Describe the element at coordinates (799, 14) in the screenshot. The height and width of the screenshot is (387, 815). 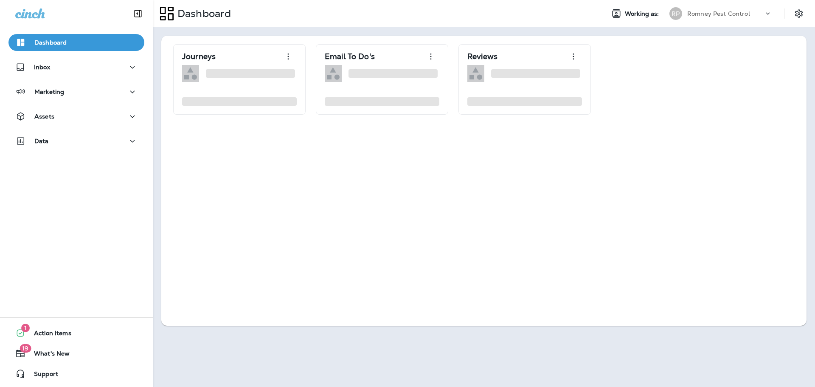
I see `button: Settings` at that location.